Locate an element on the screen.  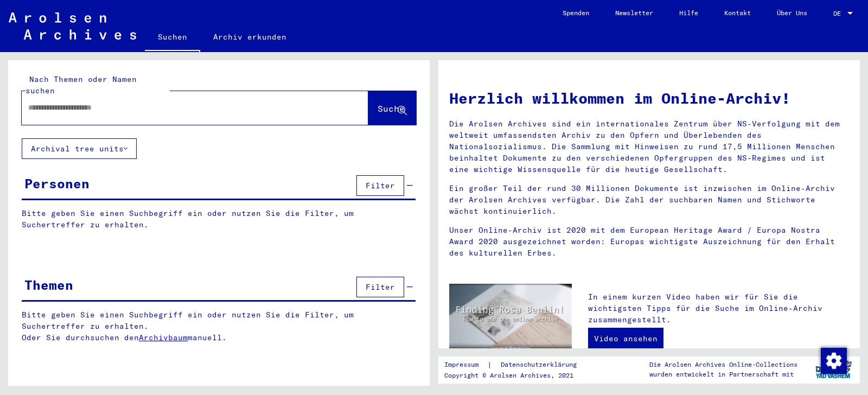
h1: Herzlich willkommen im Online-Archiv! is located at coordinates (649, 98).